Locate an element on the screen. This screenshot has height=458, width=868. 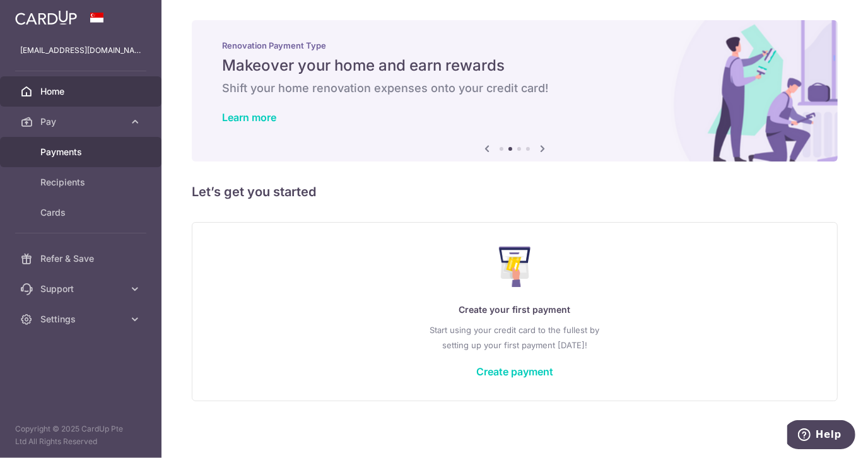
h5: Let’s get you started is located at coordinates (515, 192).